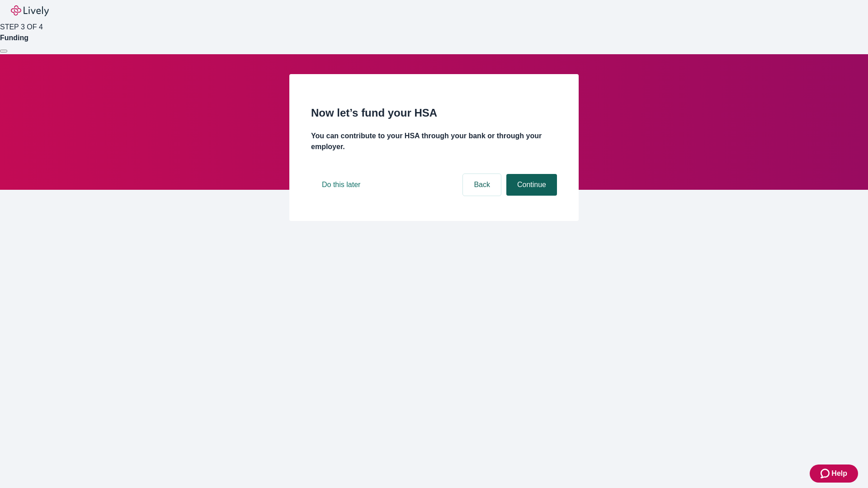 The image size is (868, 488). Describe the element at coordinates (434, 142) in the screenshot. I see `h4: You can contribute to your HSA through your bank or through your employer.` at that location.